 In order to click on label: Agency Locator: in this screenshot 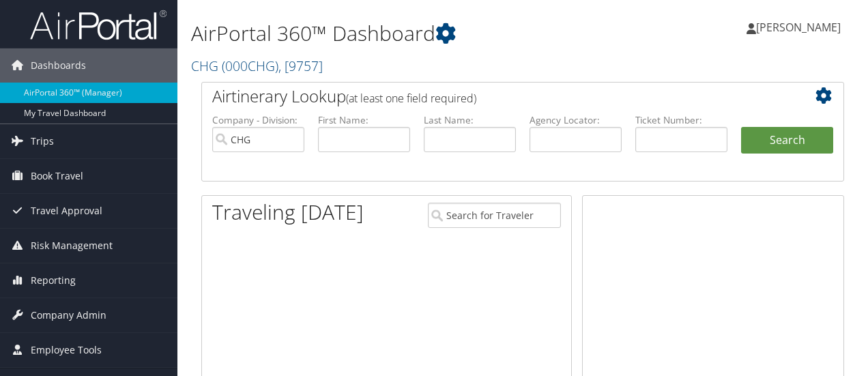, I will do `click(576, 120)`.